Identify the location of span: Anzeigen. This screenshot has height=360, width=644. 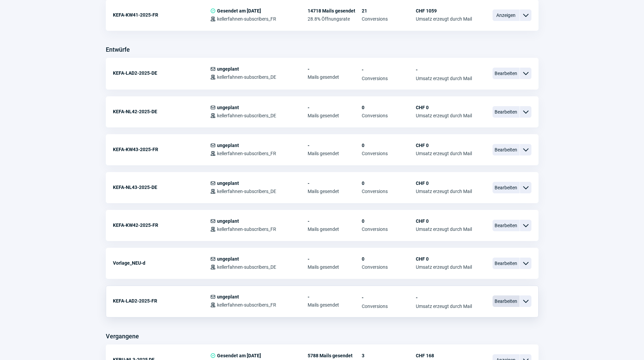
(506, 15).